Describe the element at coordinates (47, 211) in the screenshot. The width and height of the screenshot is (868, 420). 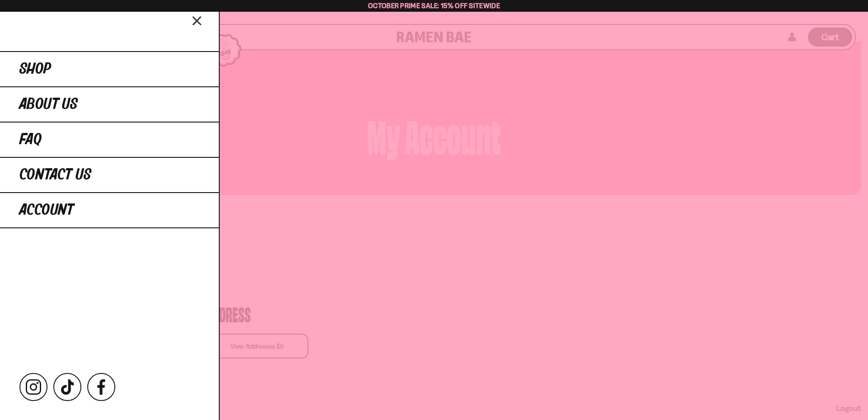
I see `span: Account` at that location.